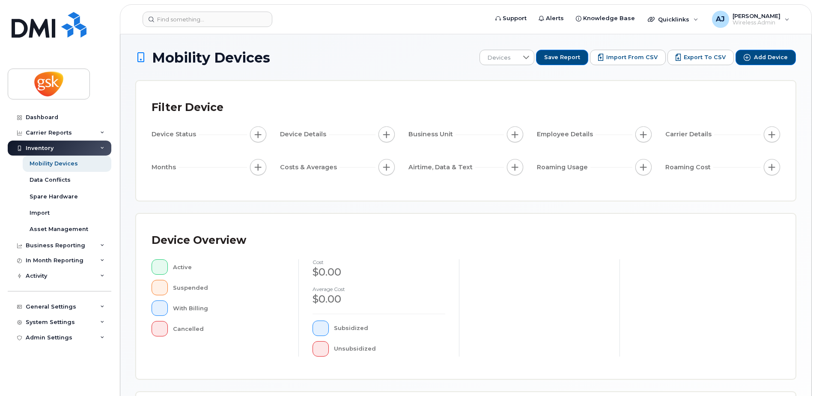  Describe the element at coordinates (700, 57) in the screenshot. I see `button: Export to CSV` at that location.